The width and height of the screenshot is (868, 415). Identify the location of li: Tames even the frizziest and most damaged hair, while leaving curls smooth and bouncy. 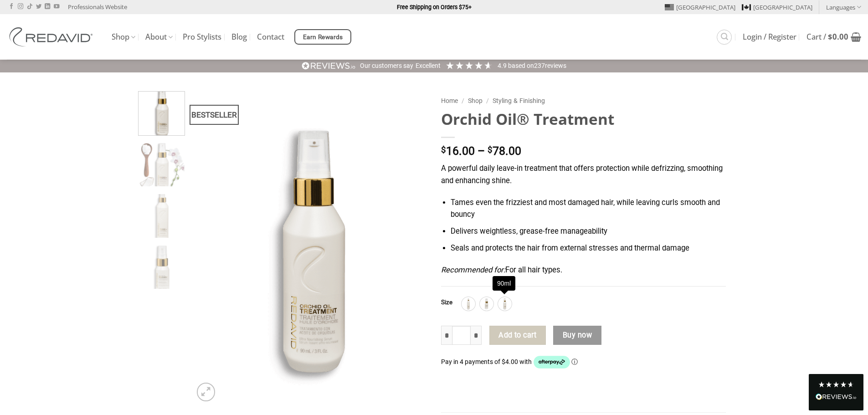
(588, 209).